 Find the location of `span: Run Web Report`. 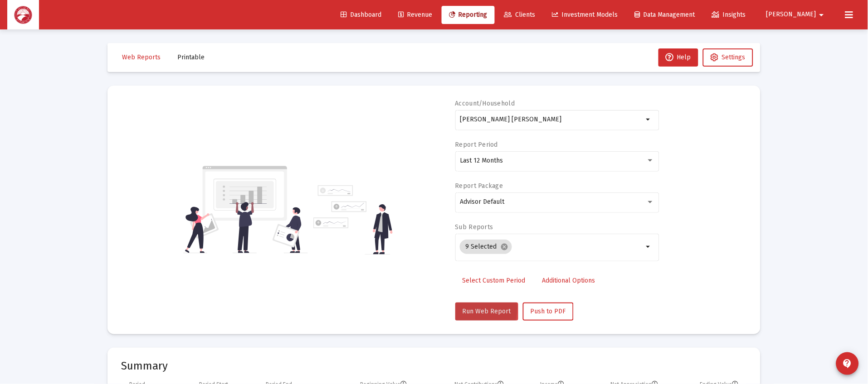

span: Run Web Report is located at coordinates (486, 311).